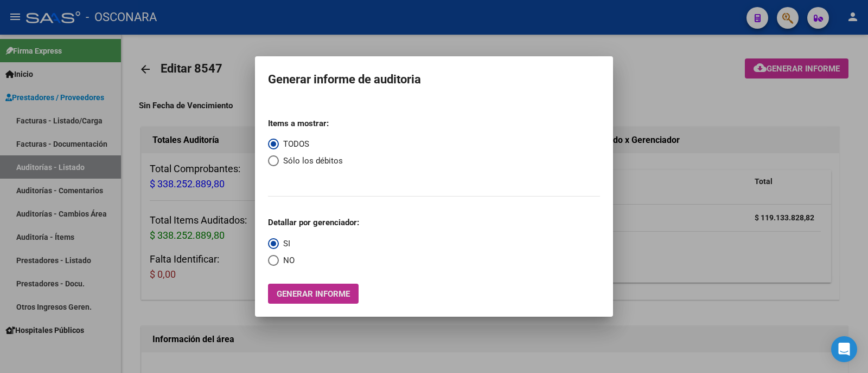 The height and width of the screenshot is (373, 868). What do you see at coordinates (286, 261) in the screenshot?
I see `span: NO` at bounding box center [286, 261].